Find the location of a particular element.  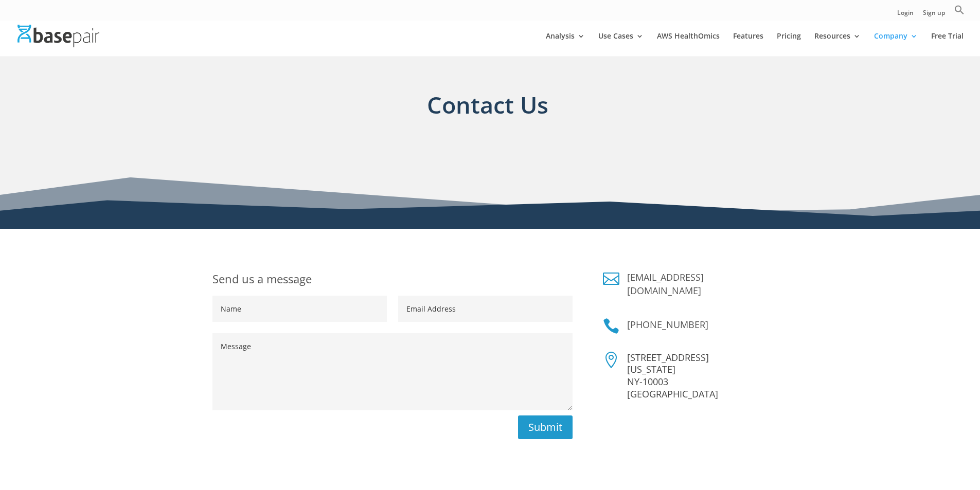

img: Basepair is located at coordinates (58, 35).